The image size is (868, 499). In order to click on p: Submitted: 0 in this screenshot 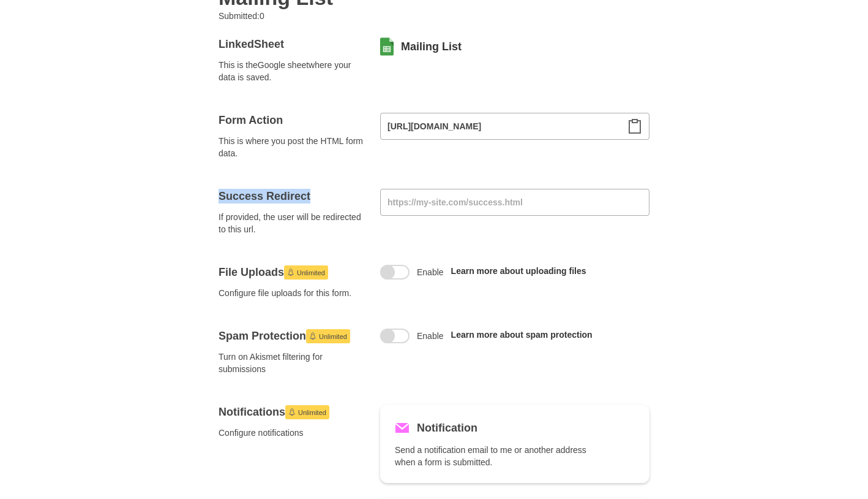, I will do `click(322, 16)`.